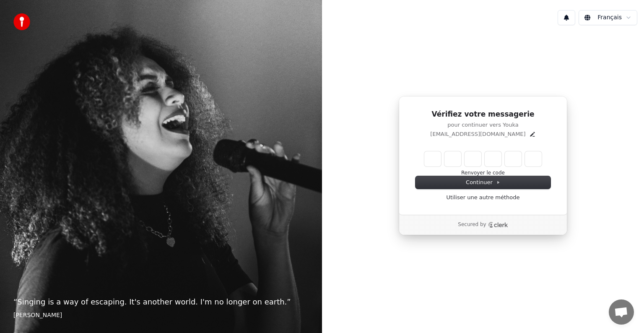 The height and width of the screenshot is (333, 644). I want to click on button: Renvoyer le code, so click(483, 173).